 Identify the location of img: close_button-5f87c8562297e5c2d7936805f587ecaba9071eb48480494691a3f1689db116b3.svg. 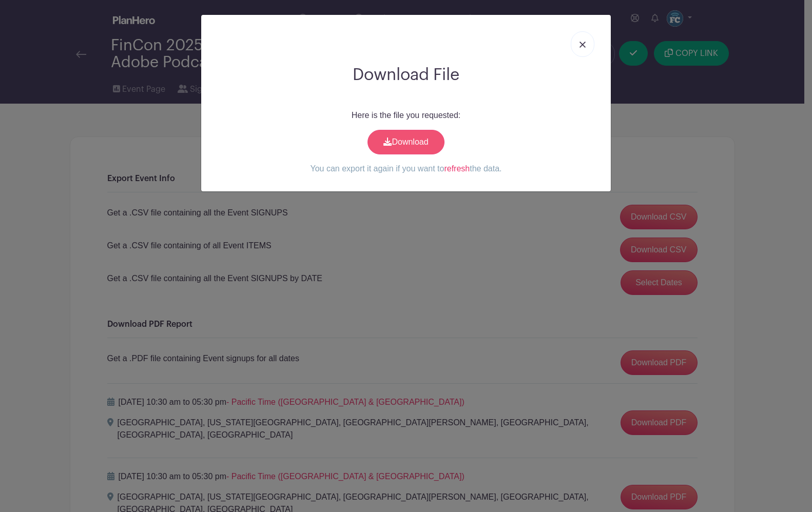
(582, 44).